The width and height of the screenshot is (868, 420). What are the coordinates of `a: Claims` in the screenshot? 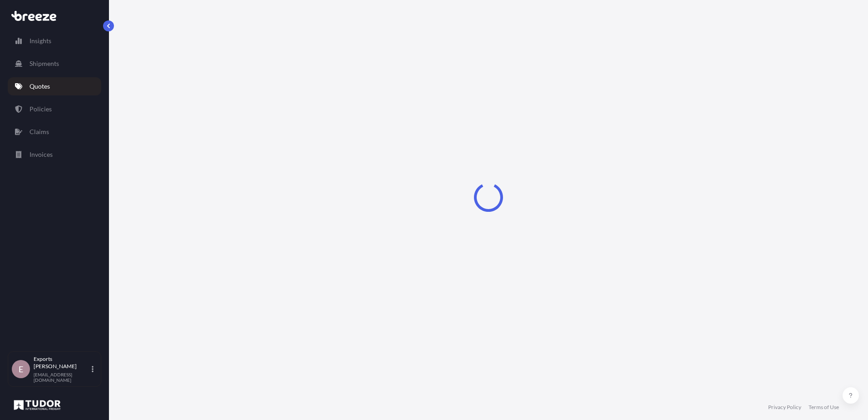 It's located at (54, 132).